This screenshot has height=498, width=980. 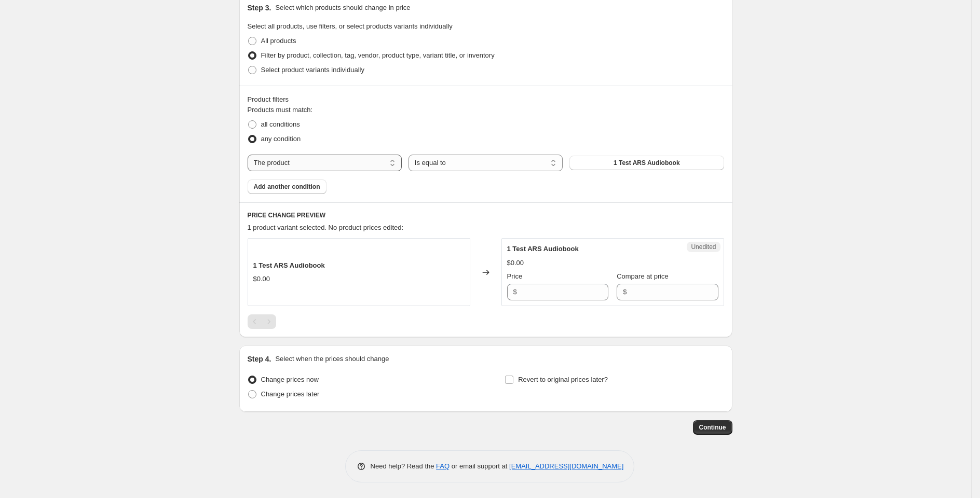 I want to click on span: Revert to original prices later?, so click(x=563, y=379).